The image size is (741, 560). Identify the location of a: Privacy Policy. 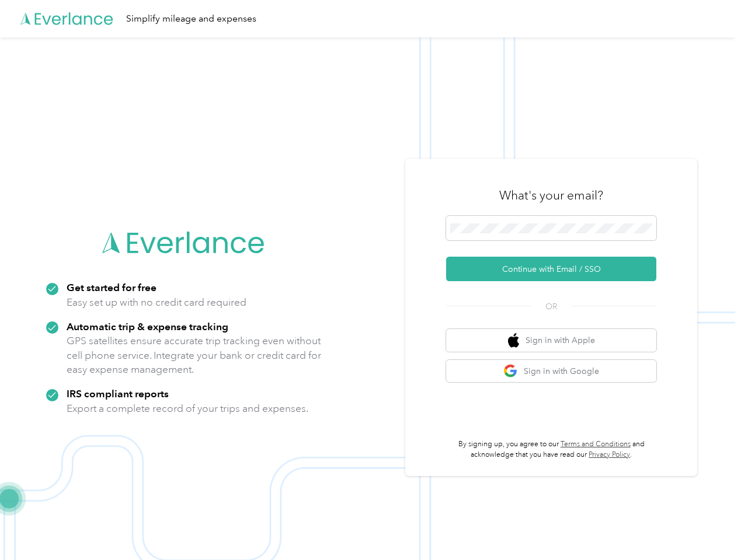
(609, 455).